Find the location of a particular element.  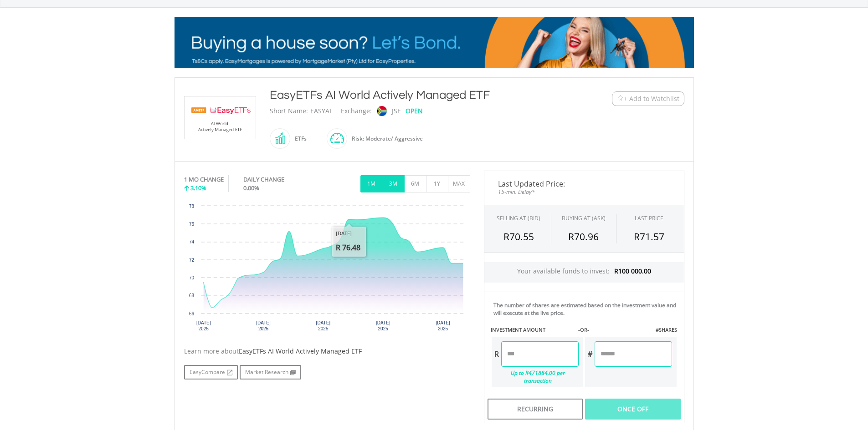

text: 70 is located at coordinates (191, 278).